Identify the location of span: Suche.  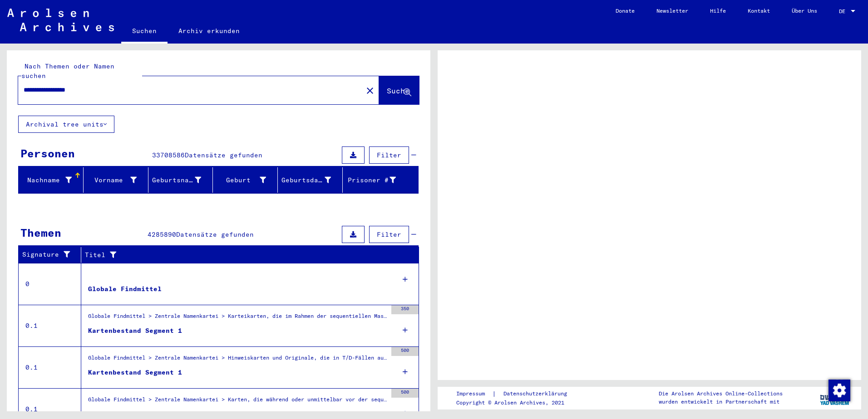
(398, 90).